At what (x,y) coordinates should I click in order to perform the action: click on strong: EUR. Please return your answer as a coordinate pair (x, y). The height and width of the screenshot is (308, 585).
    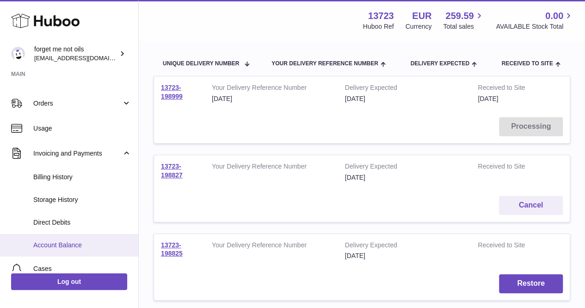
    Looking at the image, I should click on (422, 16).